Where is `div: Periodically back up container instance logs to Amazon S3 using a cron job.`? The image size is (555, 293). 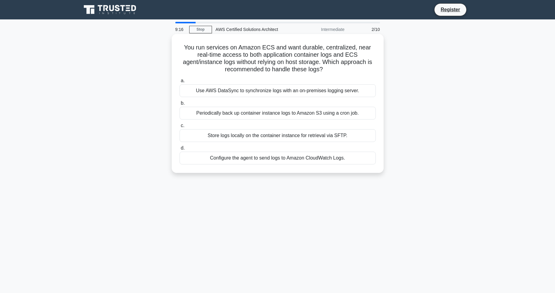 div: Periodically back up container instance logs to Amazon S3 using a cron job. is located at coordinates (278, 113).